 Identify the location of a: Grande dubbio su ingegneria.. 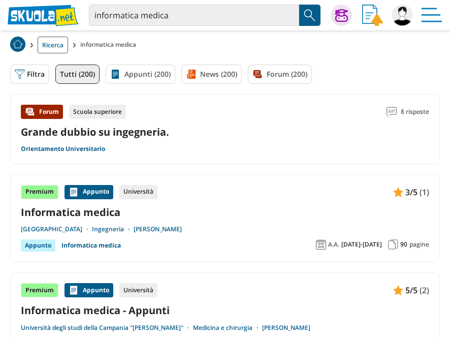
(95, 132).